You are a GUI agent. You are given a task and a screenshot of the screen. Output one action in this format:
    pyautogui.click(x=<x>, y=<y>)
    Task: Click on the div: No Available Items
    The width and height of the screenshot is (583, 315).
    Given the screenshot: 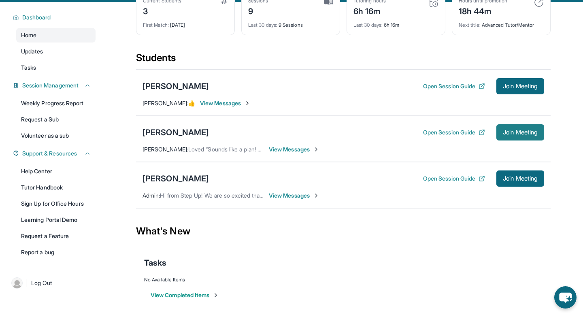 What is the action you would take?
    pyautogui.click(x=343, y=280)
    